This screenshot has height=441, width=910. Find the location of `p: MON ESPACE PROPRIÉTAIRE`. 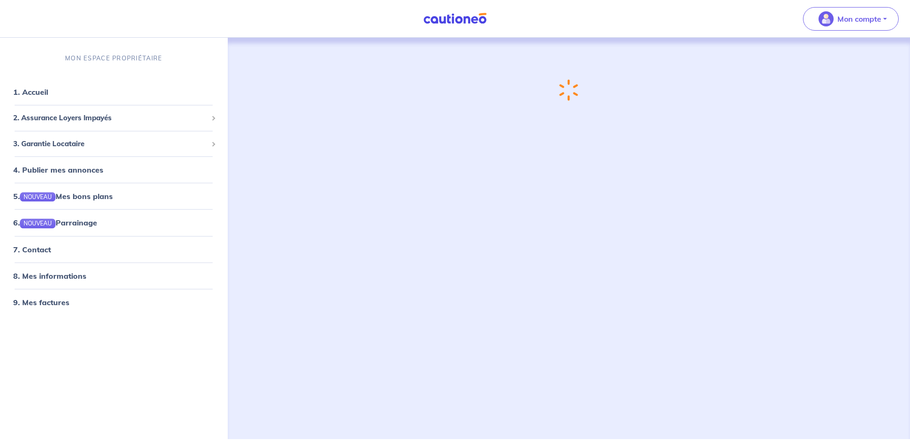

p: MON ESPACE PROPRIÉTAIRE is located at coordinates (114, 58).